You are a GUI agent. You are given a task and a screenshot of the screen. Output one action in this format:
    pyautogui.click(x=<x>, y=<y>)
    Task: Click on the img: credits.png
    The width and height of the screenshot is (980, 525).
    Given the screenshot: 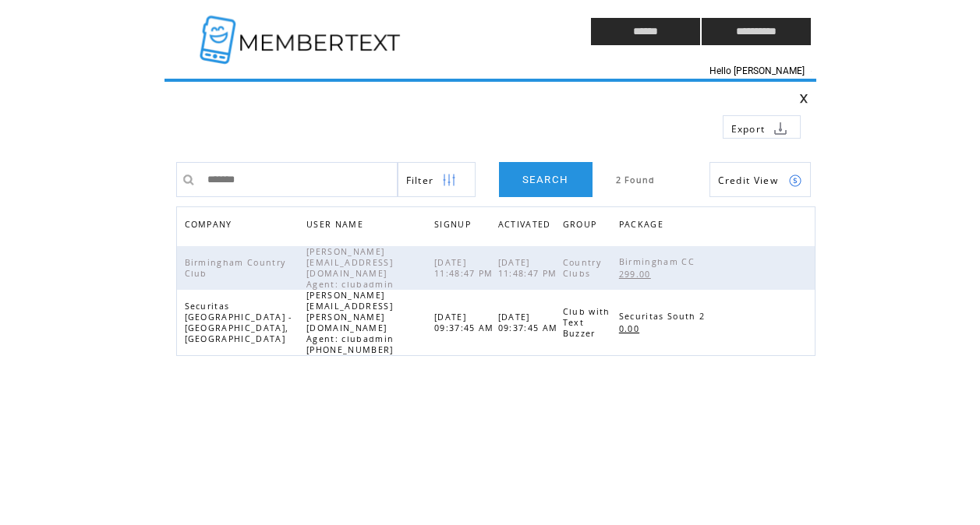 What is the action you would take?
    pyautogui.click(x=796, y=181)
    